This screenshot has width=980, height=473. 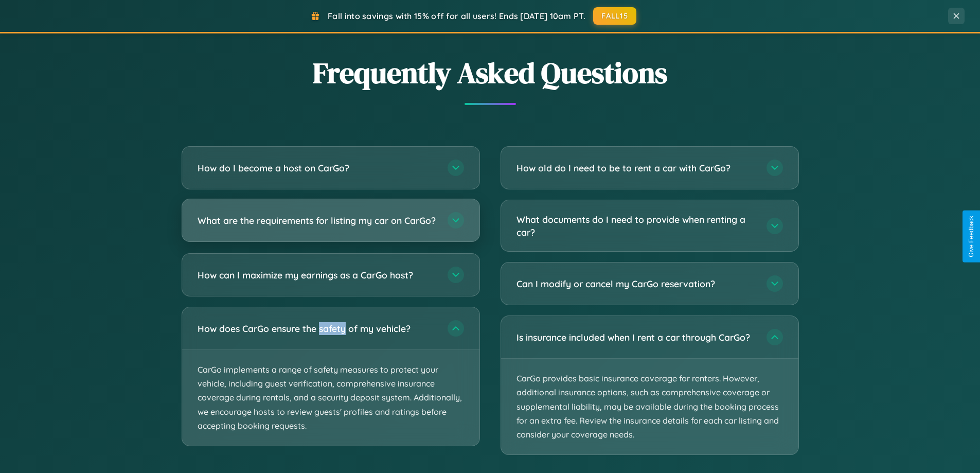 What do you see at coordinates (317, 275) in the screenshot?
I see `h3: How can I maximize my earnings as a CarGo host?` at bounding box center [317, 275].